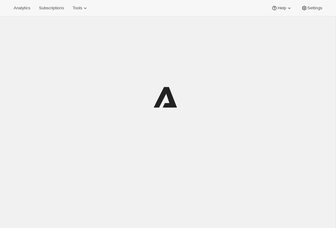  Describe the element at coordinates (51, 8) in the screenshot. I see `button: Subscriptions` at that location.